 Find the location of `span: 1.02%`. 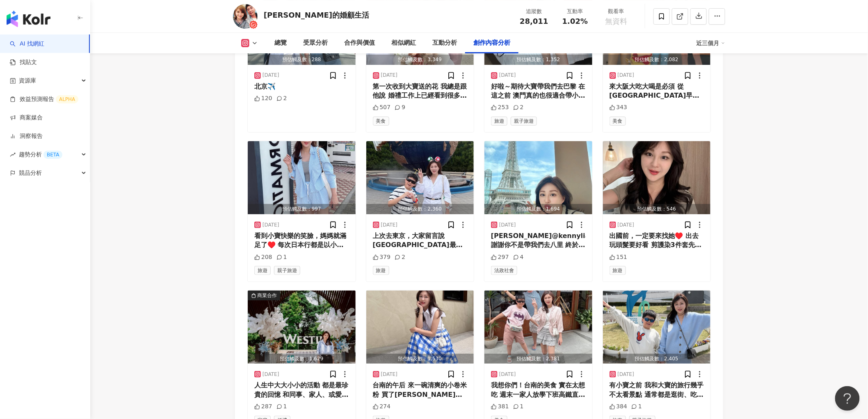

span: 1.02% is located at coordinates (575, 21).